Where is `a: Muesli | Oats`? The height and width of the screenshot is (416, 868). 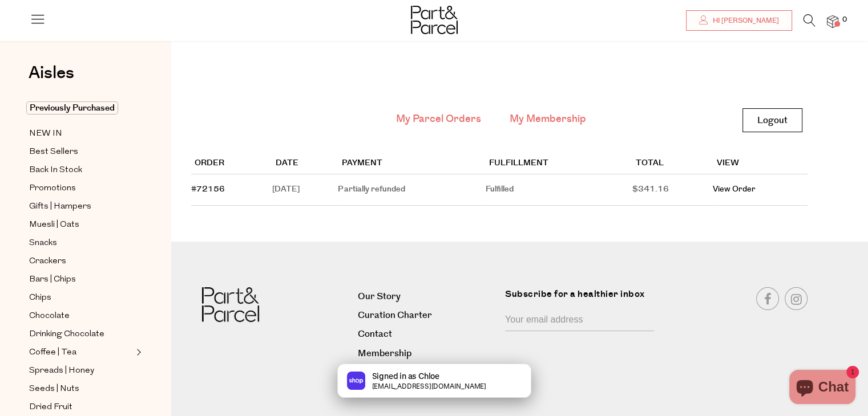 a: Muesli | Oats is located at coordinates (81, 225).